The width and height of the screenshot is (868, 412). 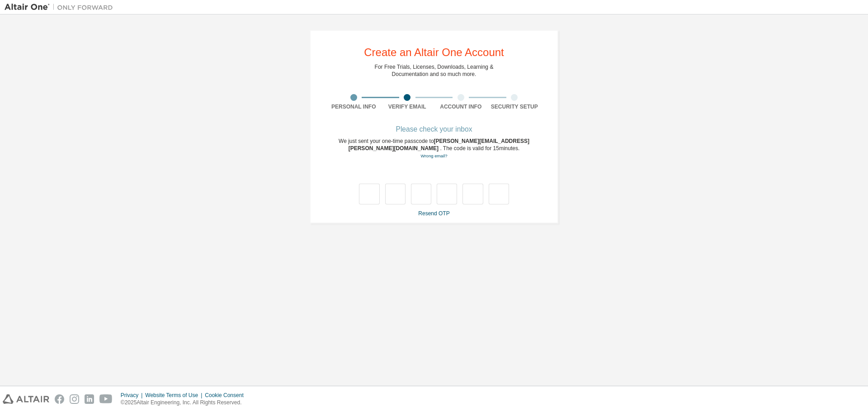 What do you see at coordinates (514, 107) in the screenshot?
I see `div: Security Setup` at bounding box center [514, 107].